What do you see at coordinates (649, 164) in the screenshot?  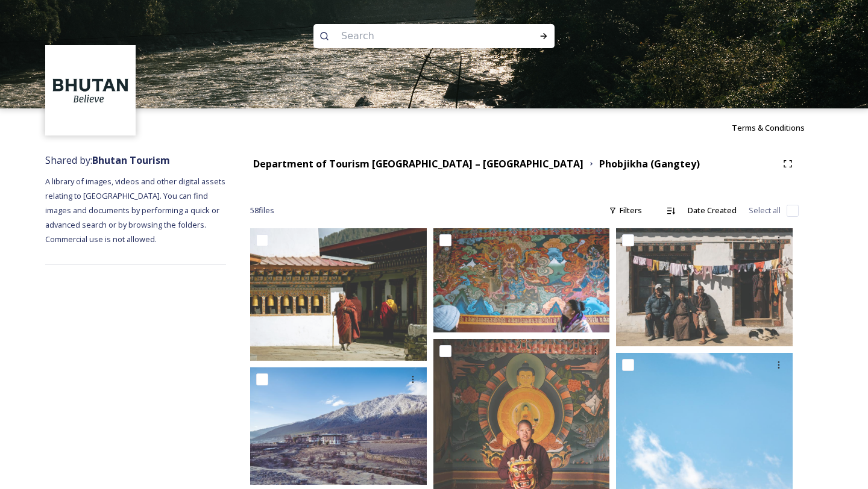 I see `strong: Phobjikha (Gangtey)` at bounding box center [649, 164].